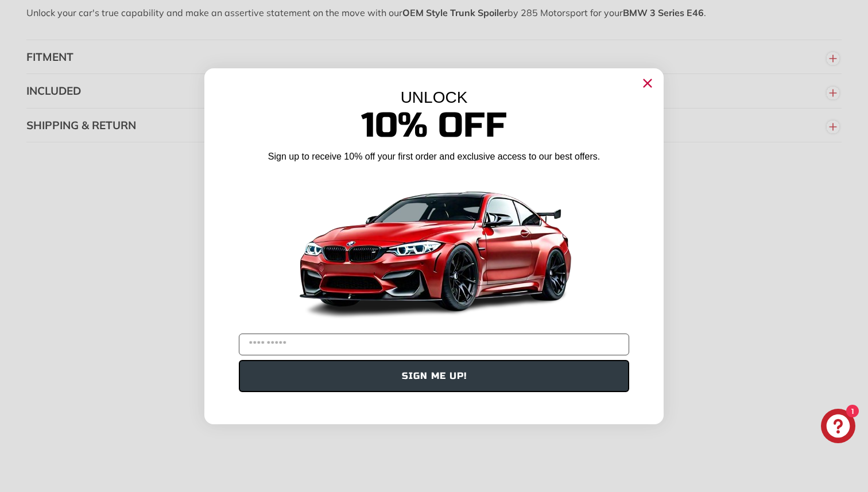  Describe the element at coordinates (434, 344) in the screenshot. I see `input: YOUR EMAIL` at that location.